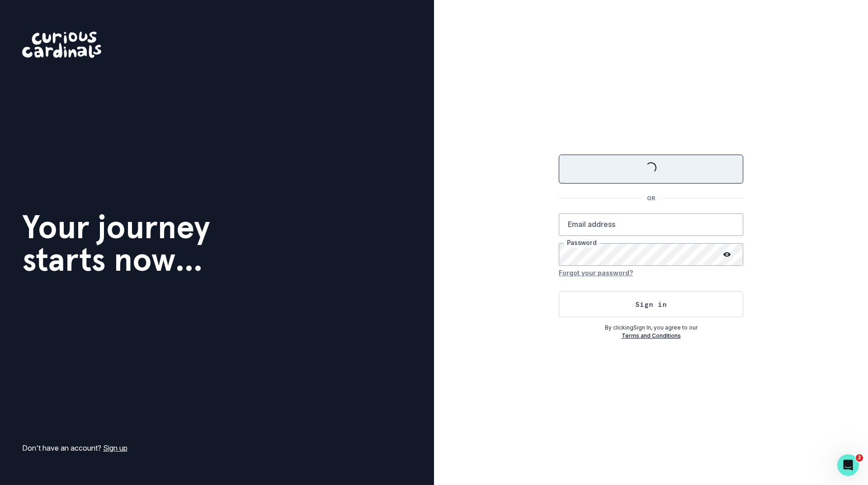  Describe the element at coordinates (115, 448) in the screenshot. I see `a: Sign up` at that location.